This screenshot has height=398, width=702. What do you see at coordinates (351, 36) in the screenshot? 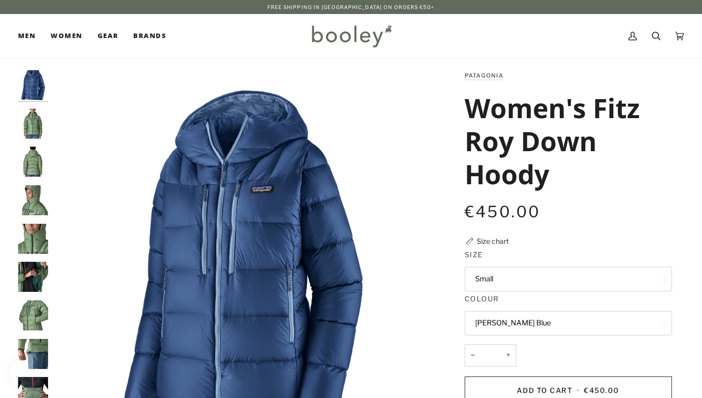
I see `img: Booley` at bounding box center [351, 36].